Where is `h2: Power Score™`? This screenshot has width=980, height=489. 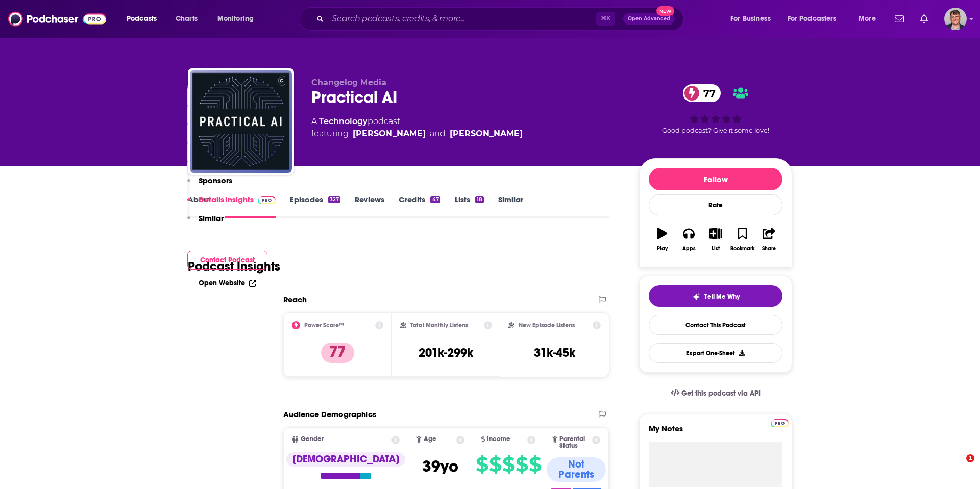 h2: Power Score™ is located at coordinates (324, 325).